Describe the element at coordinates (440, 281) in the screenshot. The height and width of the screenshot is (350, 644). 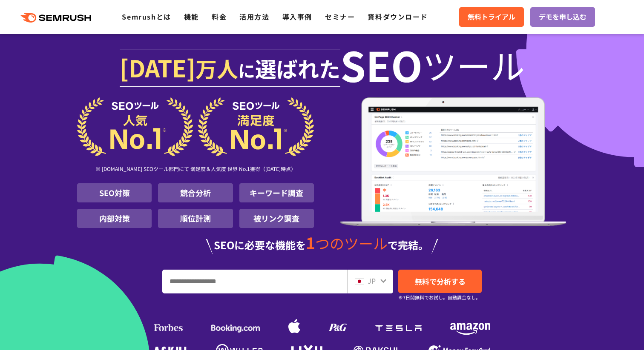
I see `span: 無料で分析する` at that location.